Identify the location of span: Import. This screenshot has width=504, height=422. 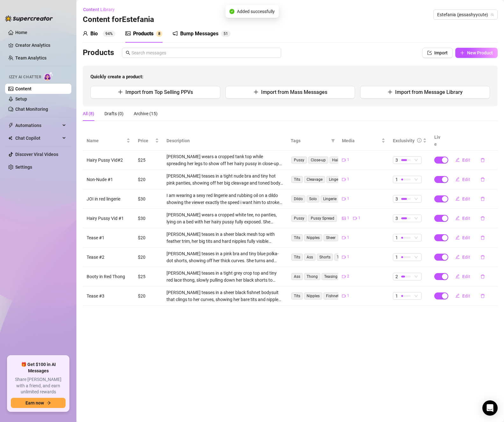
(441, 53).